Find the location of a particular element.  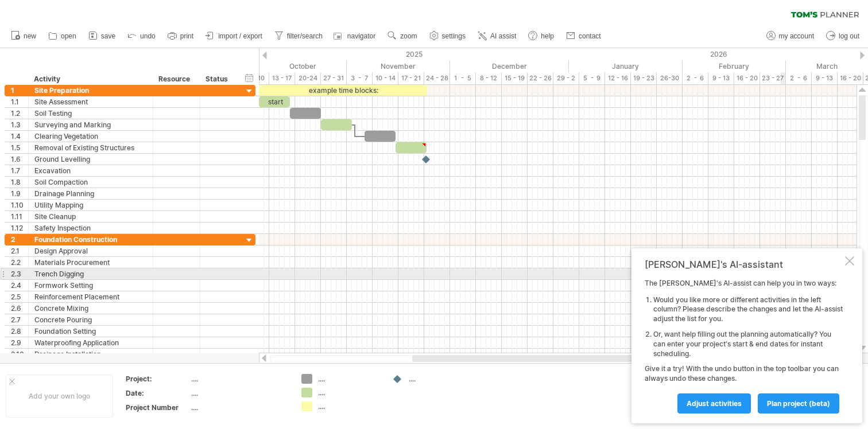

div: 27 - 31 is located at coordinates (334, 78).